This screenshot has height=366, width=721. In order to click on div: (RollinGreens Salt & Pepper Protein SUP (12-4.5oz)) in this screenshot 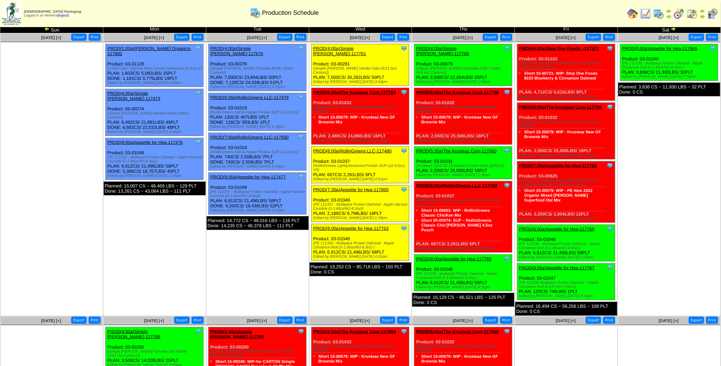, I will do `click(259, 112)`.